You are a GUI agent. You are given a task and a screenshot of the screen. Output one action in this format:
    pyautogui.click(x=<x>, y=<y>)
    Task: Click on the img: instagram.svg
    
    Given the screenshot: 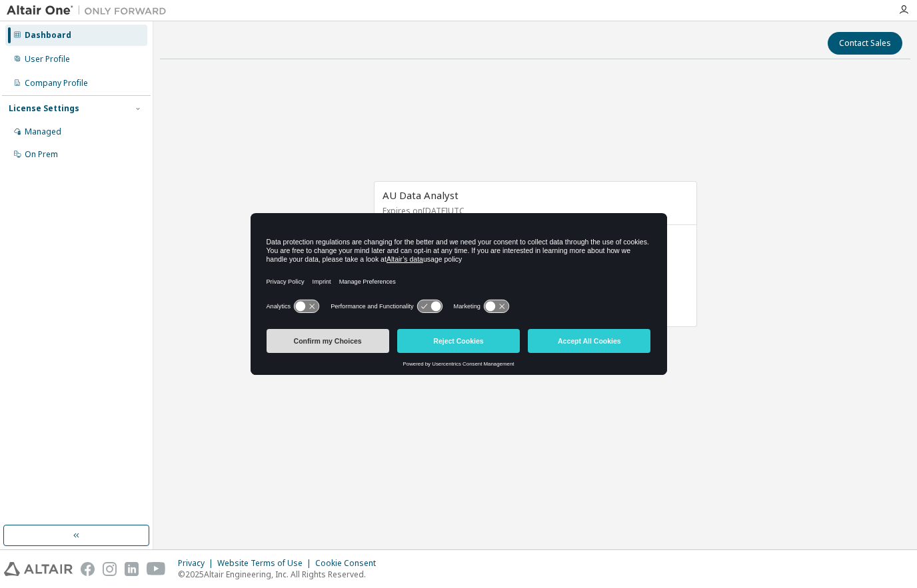 What is the action you would take?
    pyautogui.click(x=109, y=569)
    